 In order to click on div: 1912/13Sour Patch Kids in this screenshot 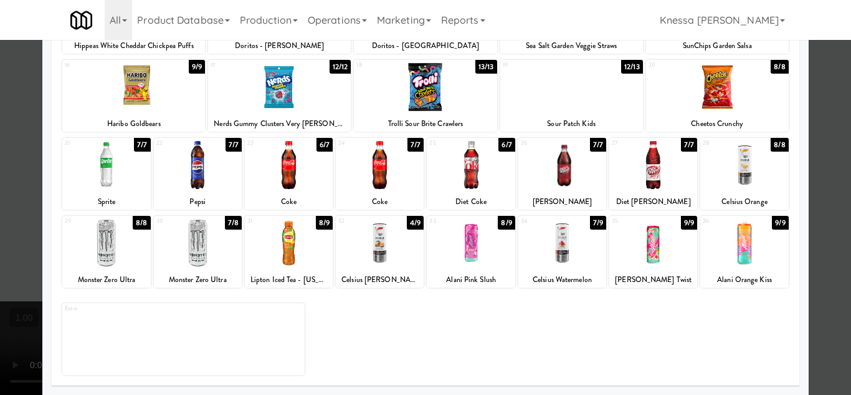, I will do `click(572, 95)`.